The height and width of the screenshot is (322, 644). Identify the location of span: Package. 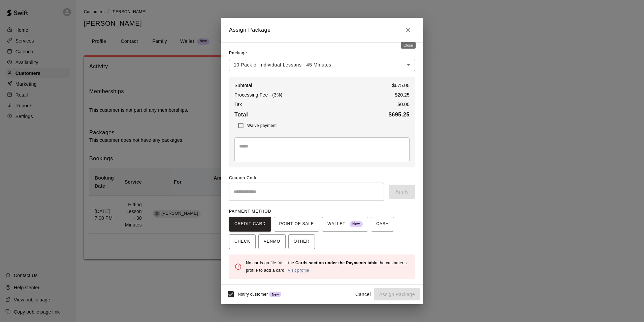
(238, 54).